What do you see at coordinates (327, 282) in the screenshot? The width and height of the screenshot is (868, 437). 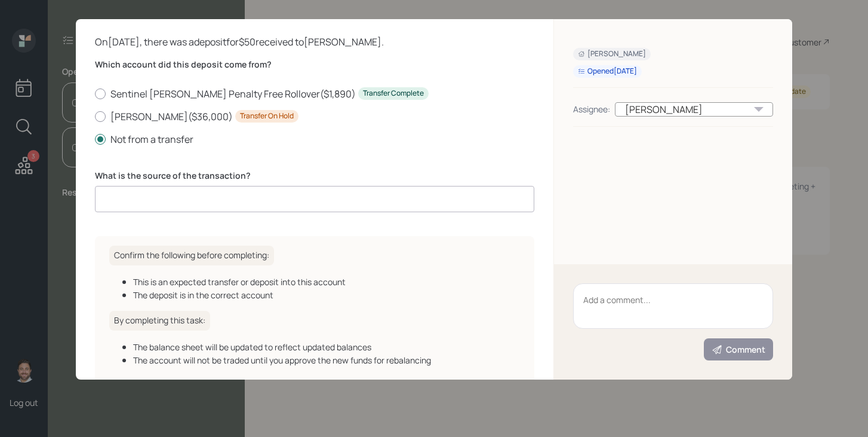 I see `div: This is an expected transfer or deposit into this account` at bounding box center [327, 282].